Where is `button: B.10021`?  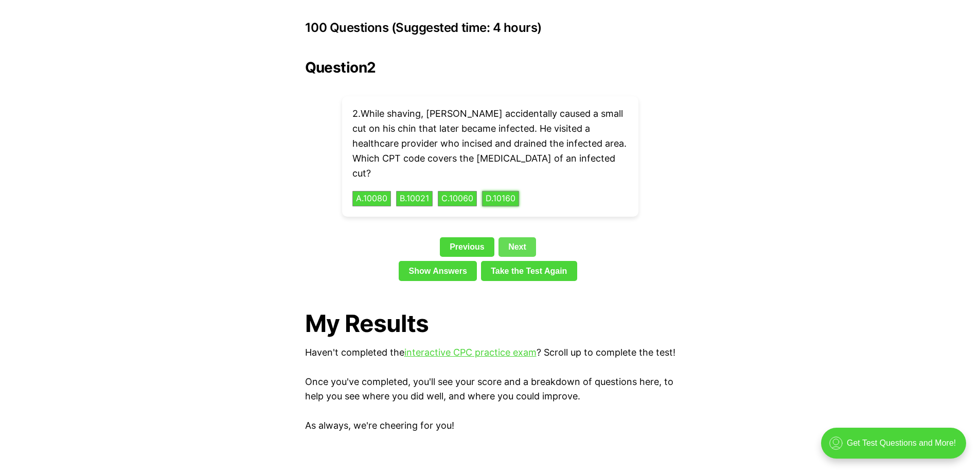 button: B.10021 is located at coordinates (414, 198).